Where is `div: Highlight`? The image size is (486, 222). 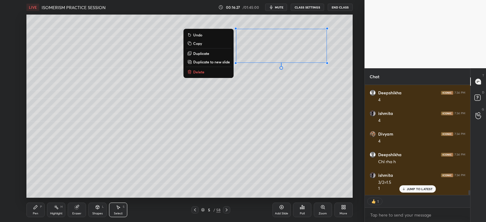 div: Highlight is located at coordinates (56, 214).